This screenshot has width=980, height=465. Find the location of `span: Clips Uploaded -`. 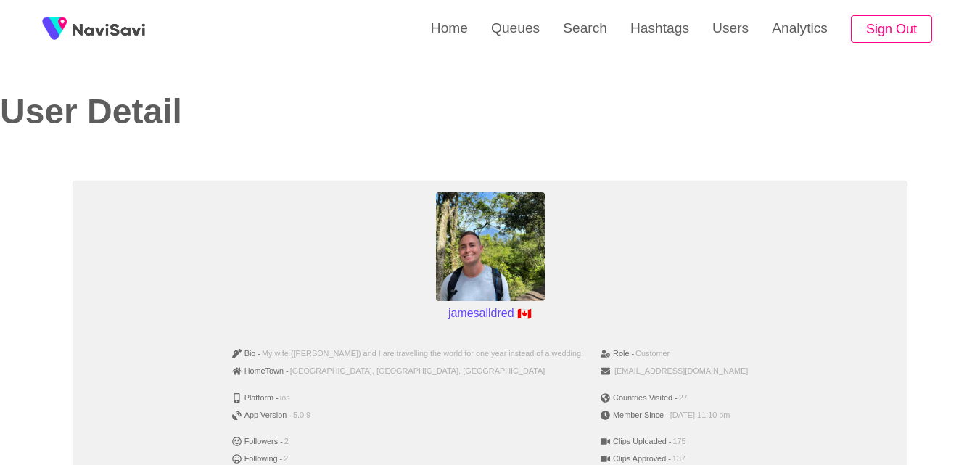

span: Clips Uploaded - is located at coordinates (635, 441).